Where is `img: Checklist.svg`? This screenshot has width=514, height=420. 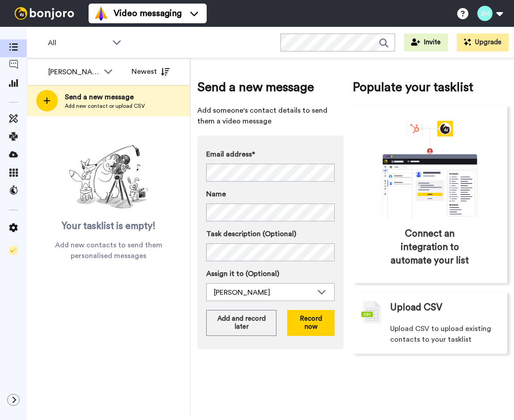
img: Checklist.svg is located at coordinates (14, 250).